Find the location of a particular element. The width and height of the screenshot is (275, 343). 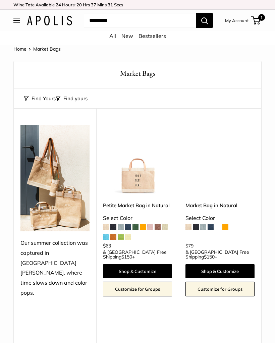

a: Bestsellers is located at coordinates (152, 36).